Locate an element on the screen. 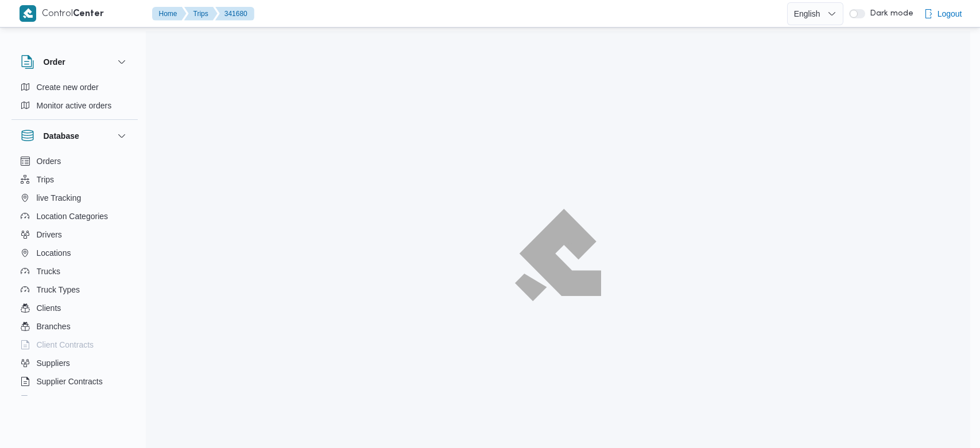 The height and width of the screenshot is (448, 980). button: Database is located at coordinates (75, 136).